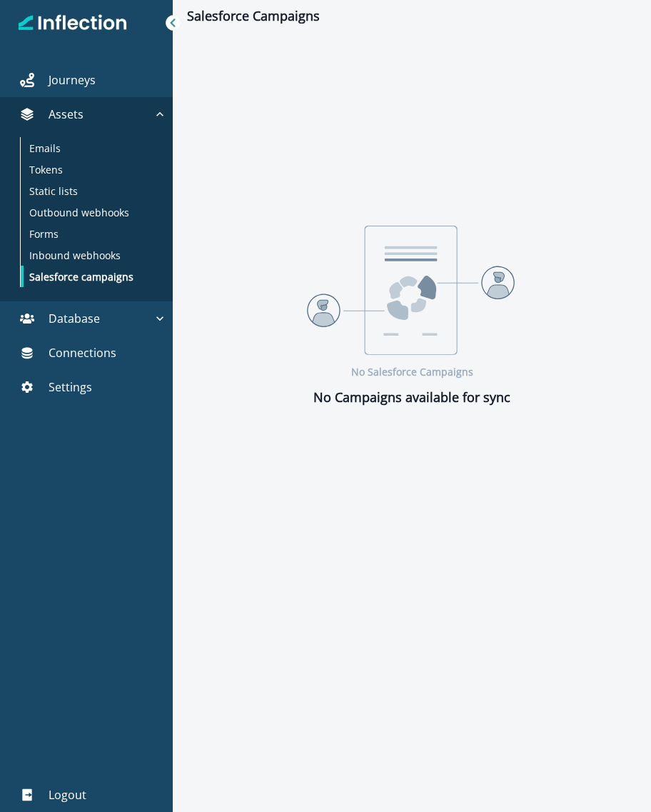  I want to click on p: Database, so click(74, 318).